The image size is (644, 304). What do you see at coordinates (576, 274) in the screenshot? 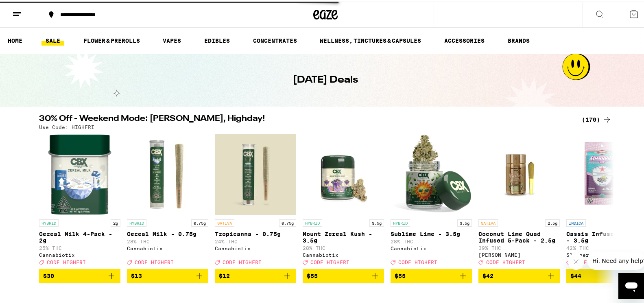
I see `span: $44` at bounding box center [576, 274].